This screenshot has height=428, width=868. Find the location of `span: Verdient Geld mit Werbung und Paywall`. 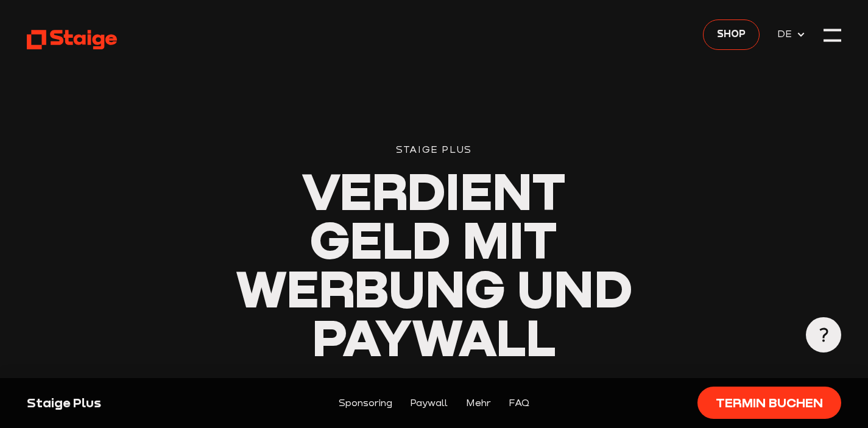

span: Verdient Geld mit Werbung und Paywall is located at coordinates (434, 264).